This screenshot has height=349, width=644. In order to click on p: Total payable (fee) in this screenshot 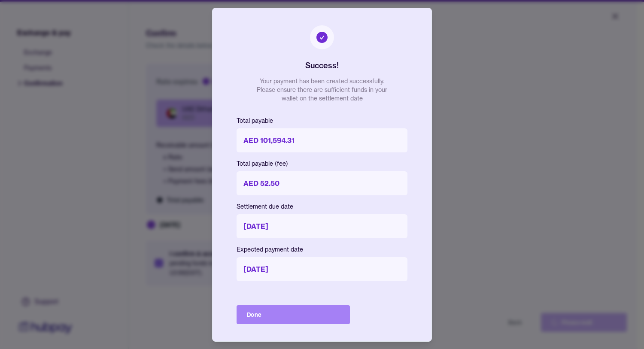, I will do `click(322, 163)`.